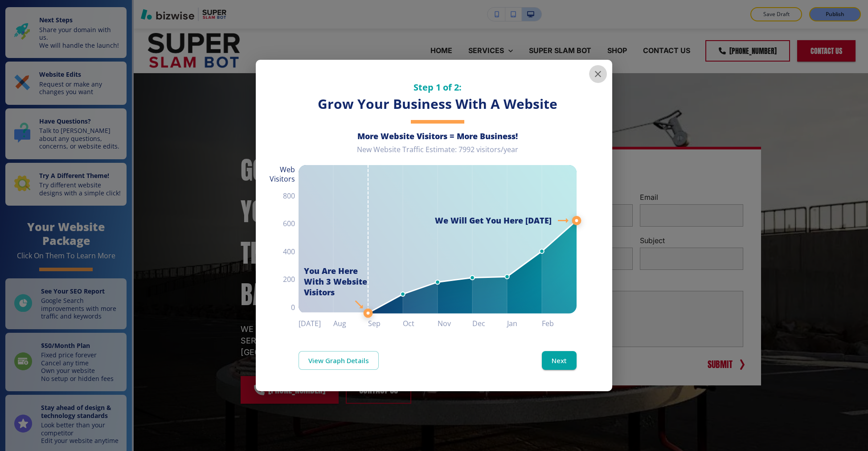 The height and width of the screenshot is (451, 868). I want to click on div: New Website Traffic Estimate: 7992 visitors/year, so click(437, 153).